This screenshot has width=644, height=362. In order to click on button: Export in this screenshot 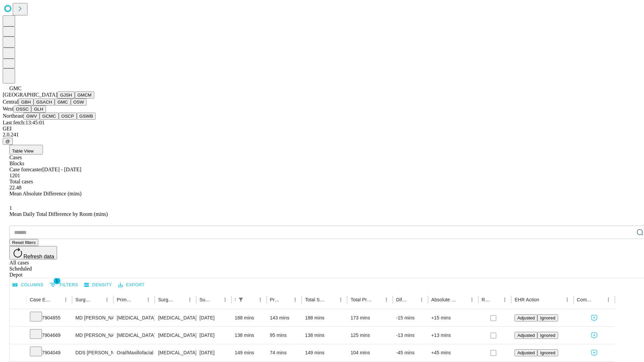, I will do `click(131, 285)`.